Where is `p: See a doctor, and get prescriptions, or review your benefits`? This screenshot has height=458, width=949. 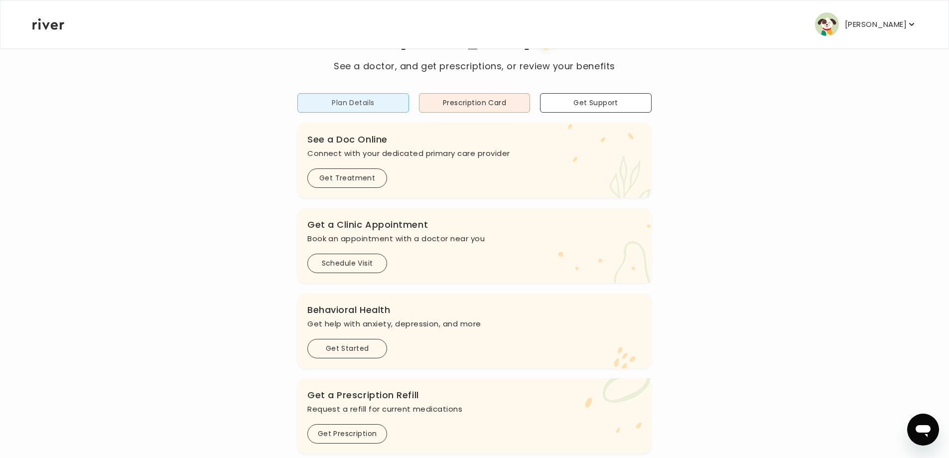 p: See a doctor, and get prescriptions, or review your benefits is located at coordinates (474, 66).